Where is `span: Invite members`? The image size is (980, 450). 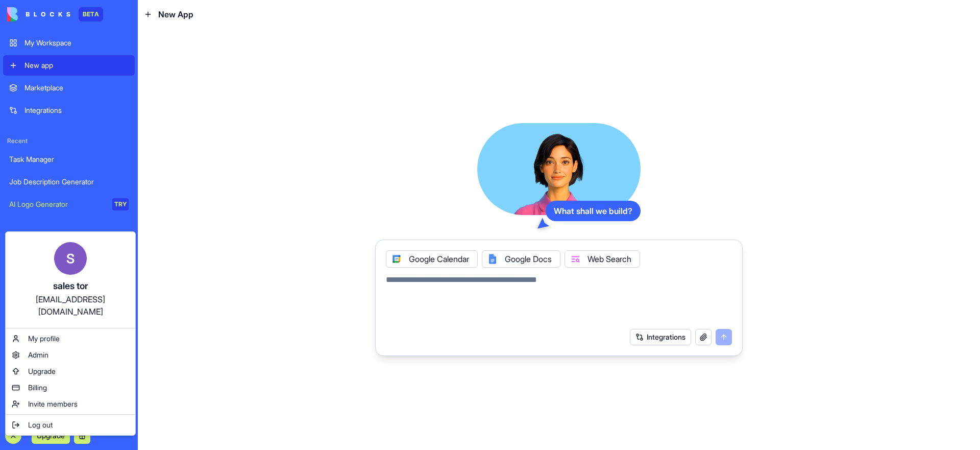 span: Invite members is located at coordinates (53, 404).